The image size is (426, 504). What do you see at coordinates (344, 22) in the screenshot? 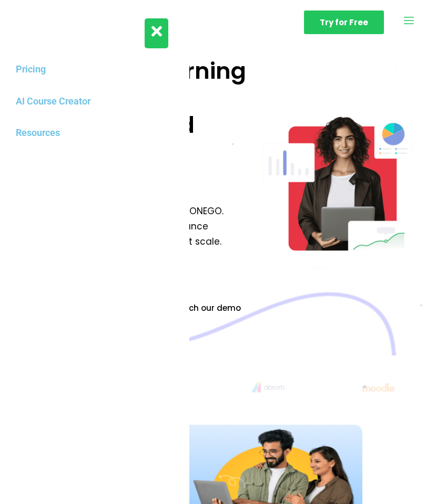
I see `span: Try for Free` at bounding box center [344, 22].